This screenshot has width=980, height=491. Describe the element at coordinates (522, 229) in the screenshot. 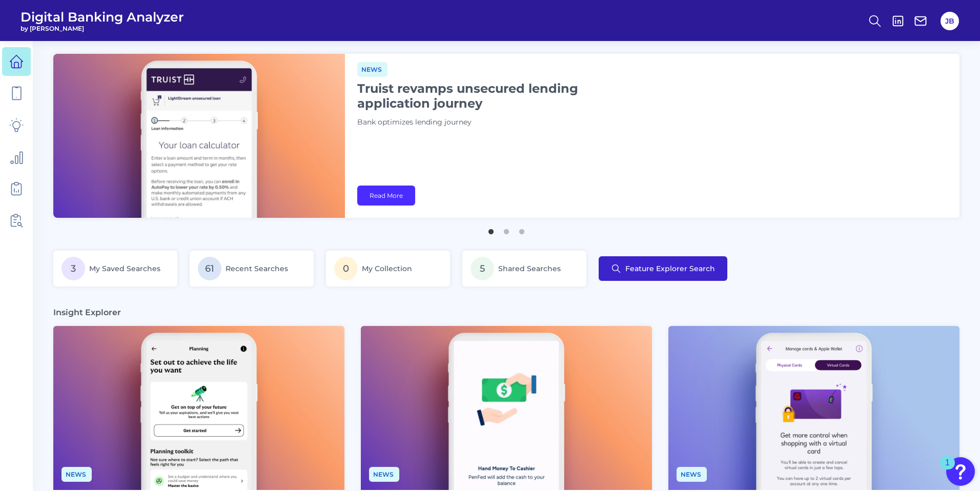

I see `button: 3` at that location.